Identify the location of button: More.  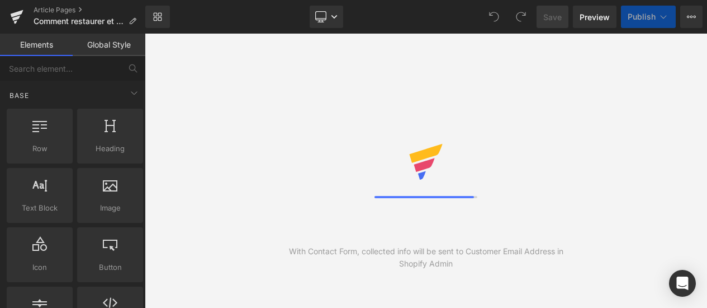
(692, 17).